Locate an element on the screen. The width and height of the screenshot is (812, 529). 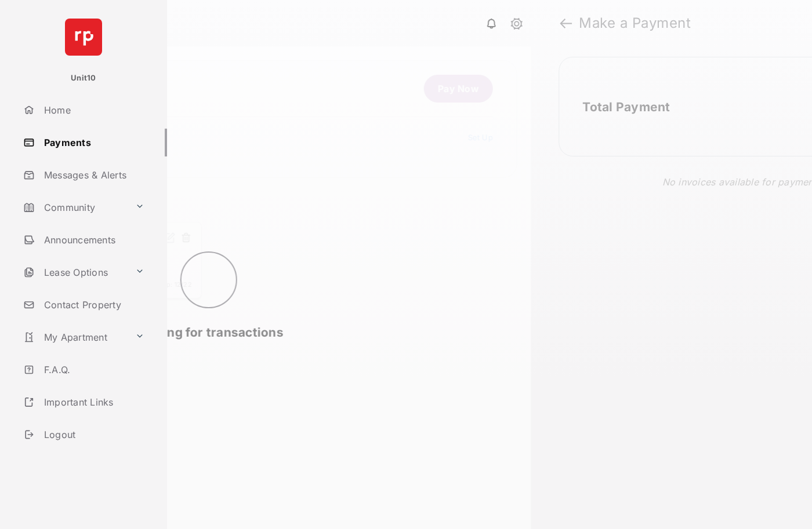
strong: Make a Payment is located at coordinates (635, 23).